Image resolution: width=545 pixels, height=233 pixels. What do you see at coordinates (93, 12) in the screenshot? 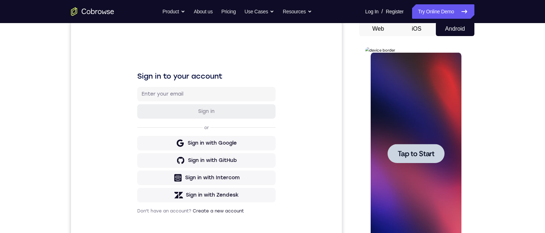
I see `a: Go to the home page` at bounding box center [93, 12].